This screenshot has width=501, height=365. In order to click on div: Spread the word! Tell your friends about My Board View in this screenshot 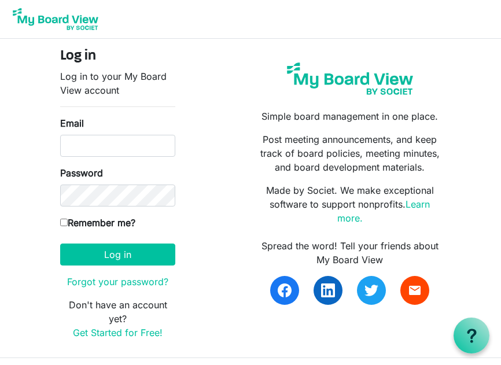, I will do `click(350, 253)`.